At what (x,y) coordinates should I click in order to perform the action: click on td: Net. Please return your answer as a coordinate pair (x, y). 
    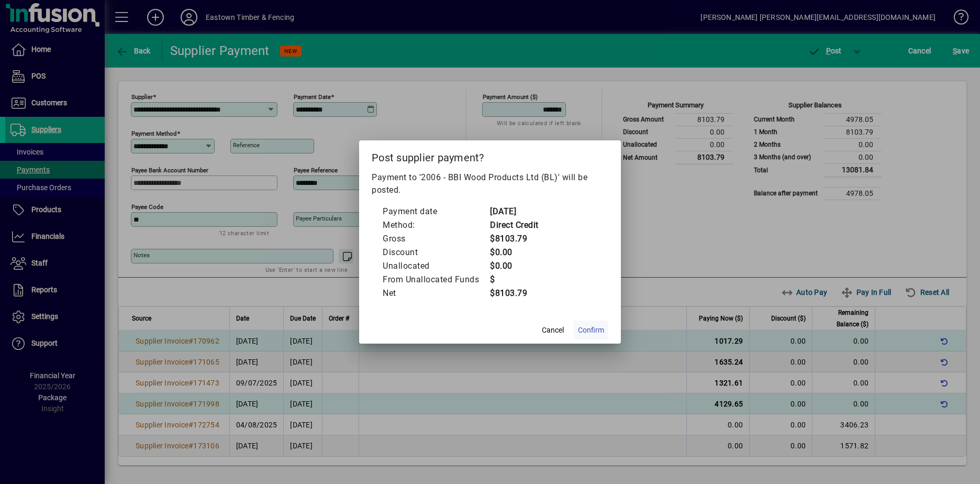
    Looking at the image, I should click on (436, 293).